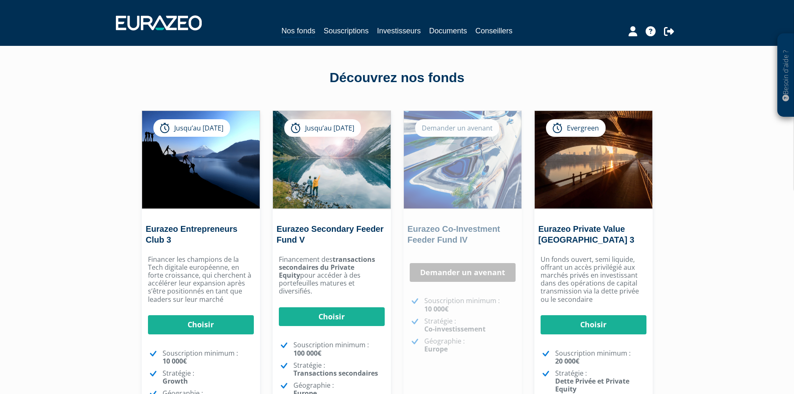 The width and height of the screenshot is (794, 394). I want to click on a: Eurazeo Secondary Feeder Fund V, so click(330, 234).